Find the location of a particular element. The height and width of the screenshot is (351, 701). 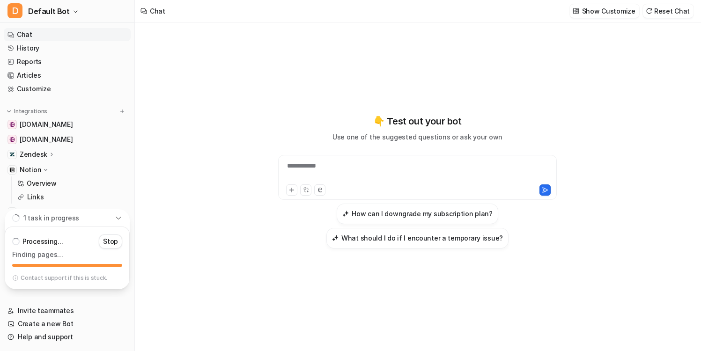

h3: What should I do if I encounter a temporary issue? is located at coordinates (422, 238).